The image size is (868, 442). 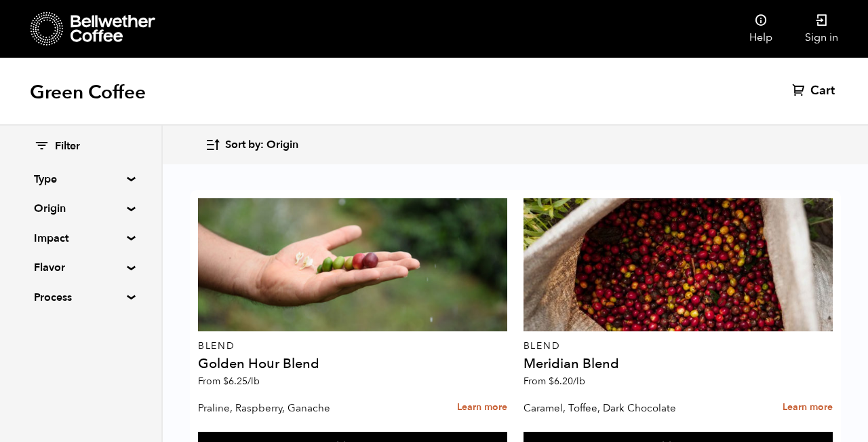 I want to click on summary: Process, so click(x=81, y=297).